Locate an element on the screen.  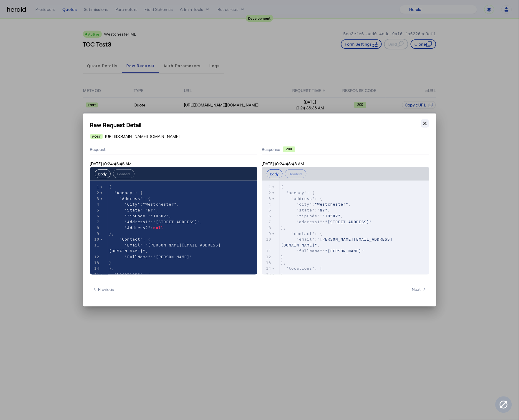
span: "State" is located at coordinates (134, 210).